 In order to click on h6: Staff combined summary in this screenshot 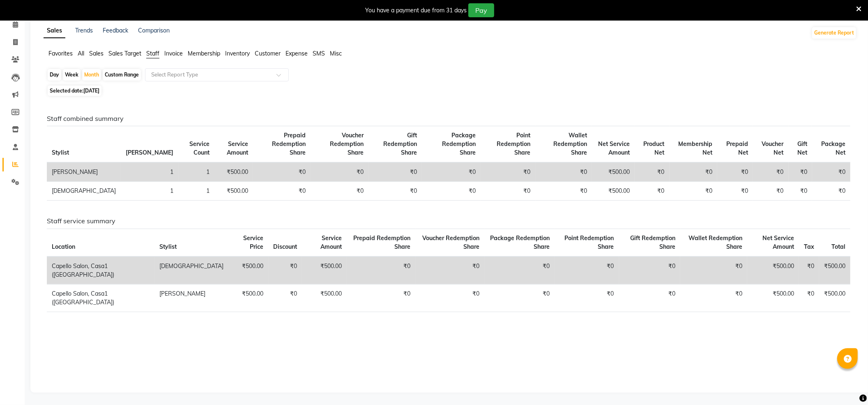, I will do `click(449, 118)`.